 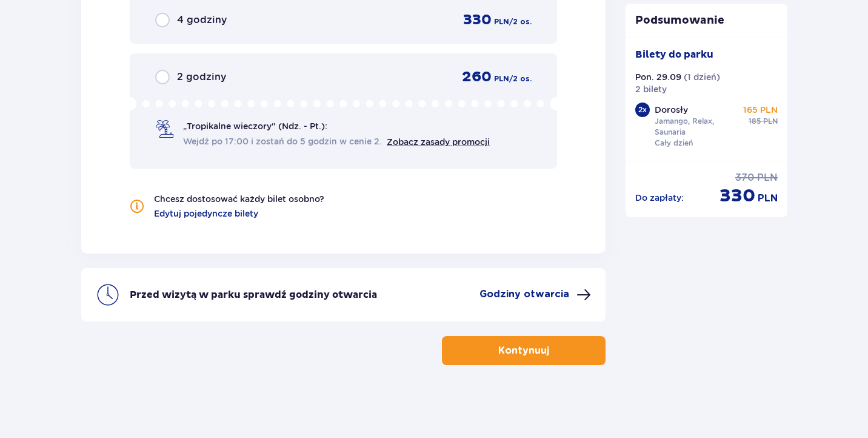 What do you see at coordinates (524, 351) in the screenshot?
I see `button: Kontynuuj` at bounding box center [524, 351].